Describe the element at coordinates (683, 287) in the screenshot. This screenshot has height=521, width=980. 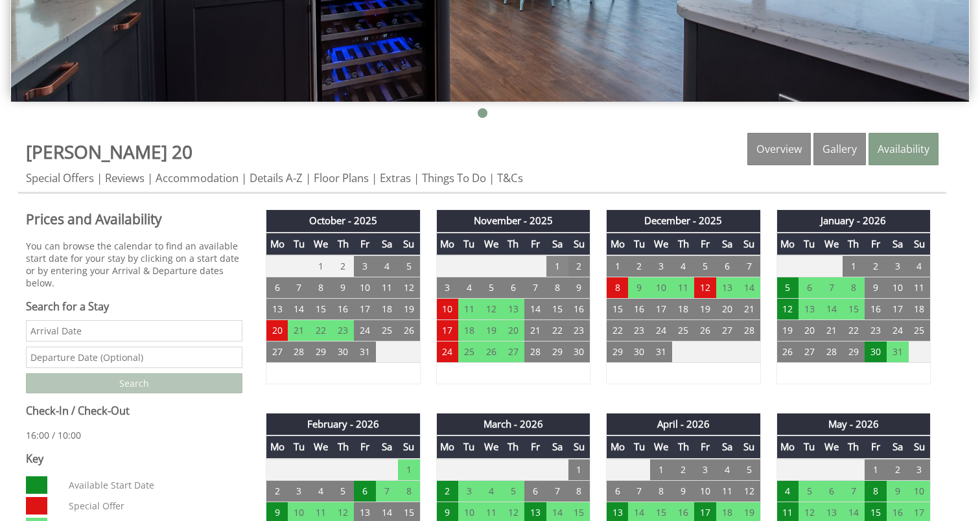
I see `td: 11` at that location.